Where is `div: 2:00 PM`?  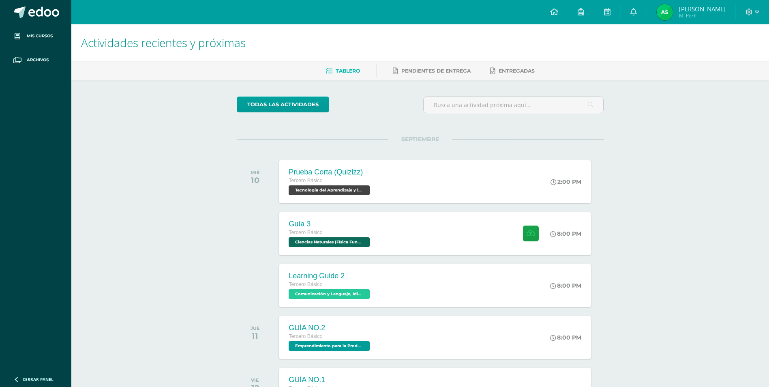
div: 2:00 PM is located at coordinates (566, 182).